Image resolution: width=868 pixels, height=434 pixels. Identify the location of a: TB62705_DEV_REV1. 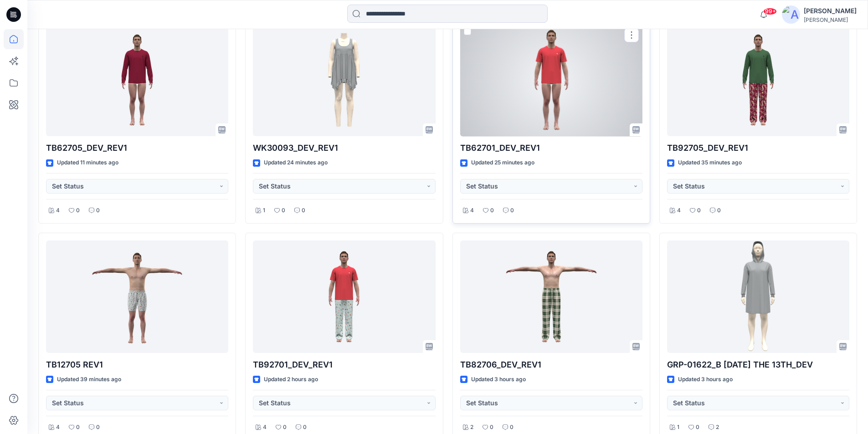
(137, 80).